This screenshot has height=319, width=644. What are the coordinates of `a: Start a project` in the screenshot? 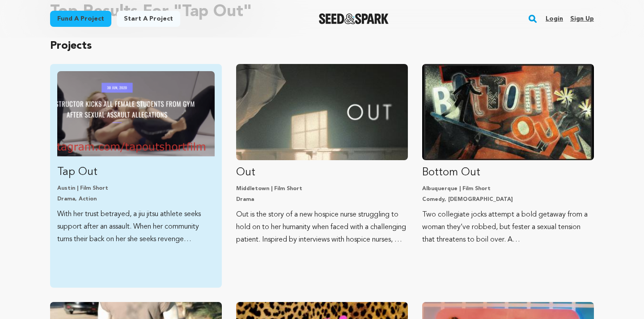 It's located at (148, 19).